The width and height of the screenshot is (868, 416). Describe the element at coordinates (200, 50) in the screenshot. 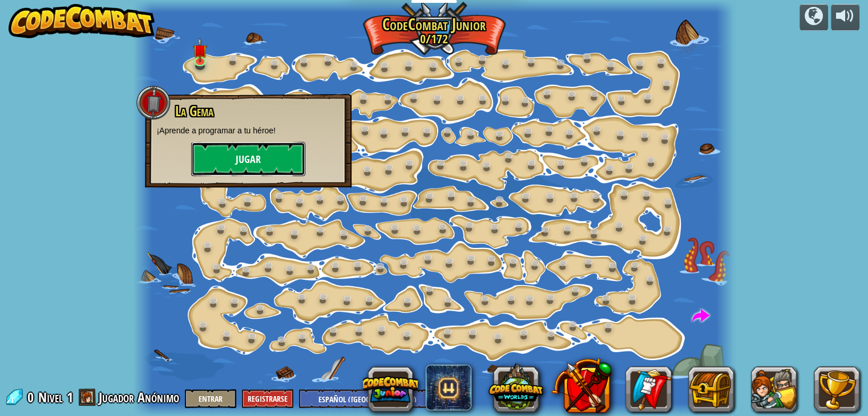

I see `img: level-banner-unstarted.png` at that location.